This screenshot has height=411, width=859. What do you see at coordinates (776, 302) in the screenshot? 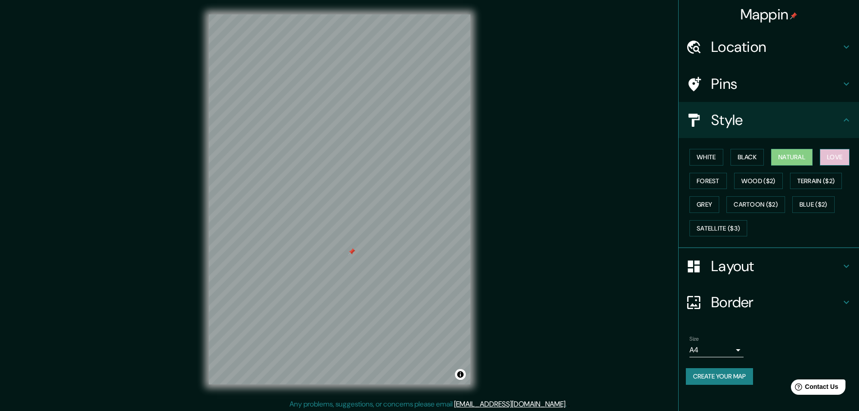
I see `h4: Border` at bounding box center [776, 302].